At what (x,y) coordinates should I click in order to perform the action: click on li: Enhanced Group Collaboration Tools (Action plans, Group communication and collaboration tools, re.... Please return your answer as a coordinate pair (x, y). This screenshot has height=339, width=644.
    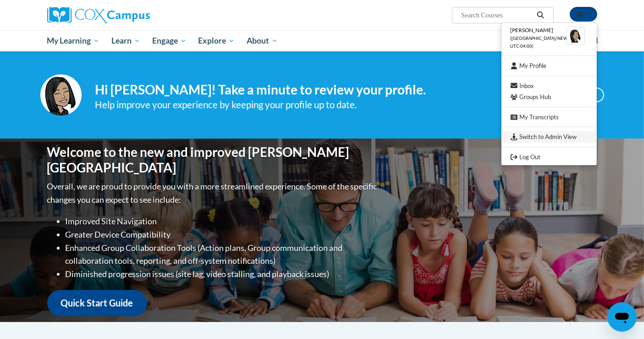
    Looking at the image, I should click on (222, 254).